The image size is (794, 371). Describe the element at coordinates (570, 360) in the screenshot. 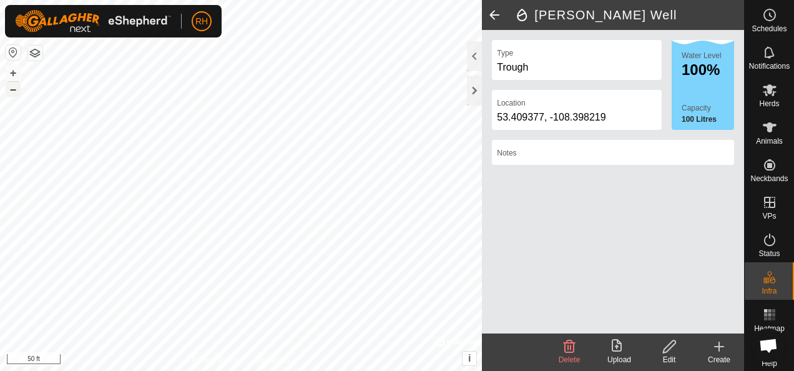

I see `span: Delete` at that location.